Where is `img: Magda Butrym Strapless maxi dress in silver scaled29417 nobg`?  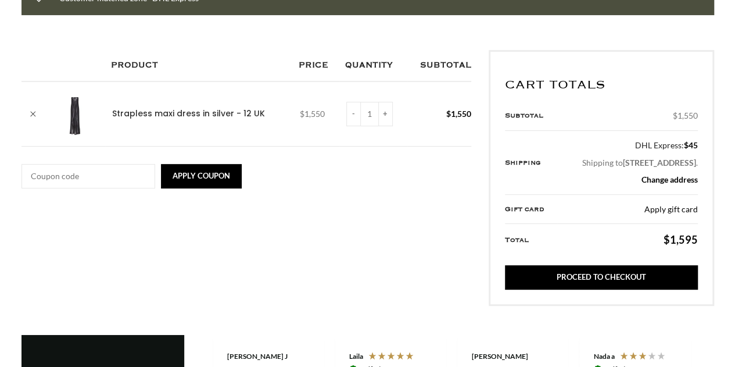 img: Magda Butrym Strapless maxi dress in silver scaled29417 nobg is located at coordinates (75, 114).